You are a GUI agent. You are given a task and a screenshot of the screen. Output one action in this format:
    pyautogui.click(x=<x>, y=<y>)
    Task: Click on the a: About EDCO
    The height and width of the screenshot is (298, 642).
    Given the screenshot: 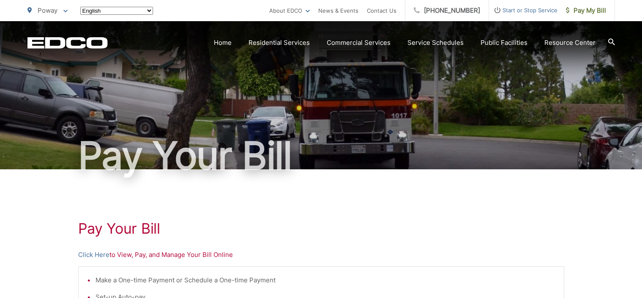 What is the action you would take?
    pyautogui.click(x=290, y=11)
    